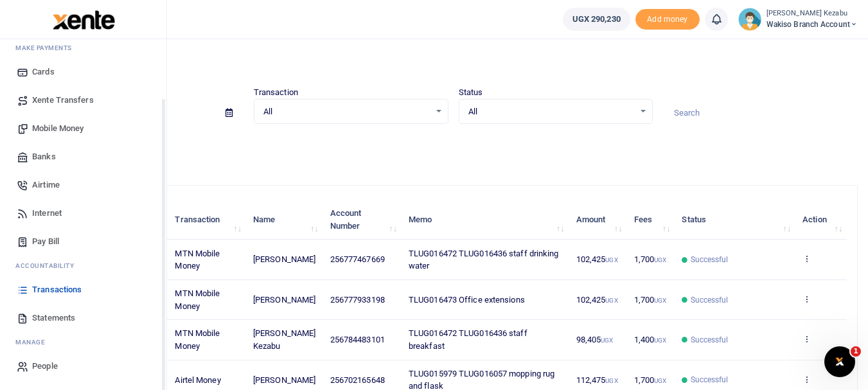 Image resolution: width=868 pixels, height=390 pixels. I want to click on a: logo-small logo-large logo-large, so click(83, 18).